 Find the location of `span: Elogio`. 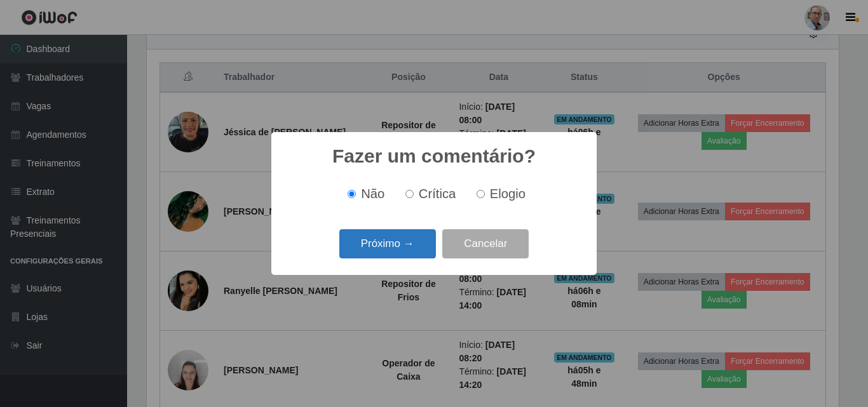

span: Elogio is located at coordinates (508, 194).